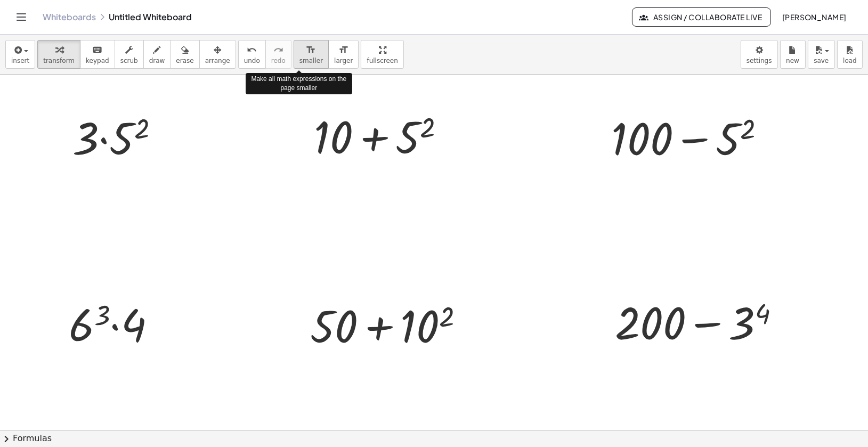 This screenshot has width=868, height=447. Describe the element at coordinates (252, 54) in the screenshot. I see `button: undoundo` at that location.